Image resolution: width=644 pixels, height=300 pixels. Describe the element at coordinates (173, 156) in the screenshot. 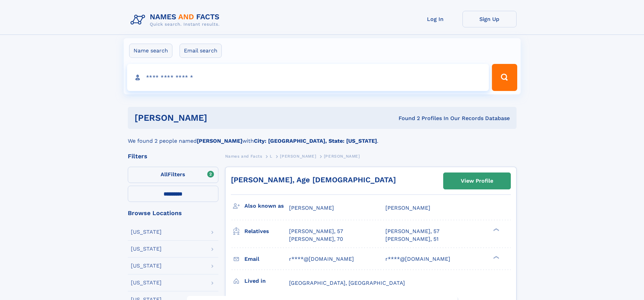

I see `div: Filters` at that location.